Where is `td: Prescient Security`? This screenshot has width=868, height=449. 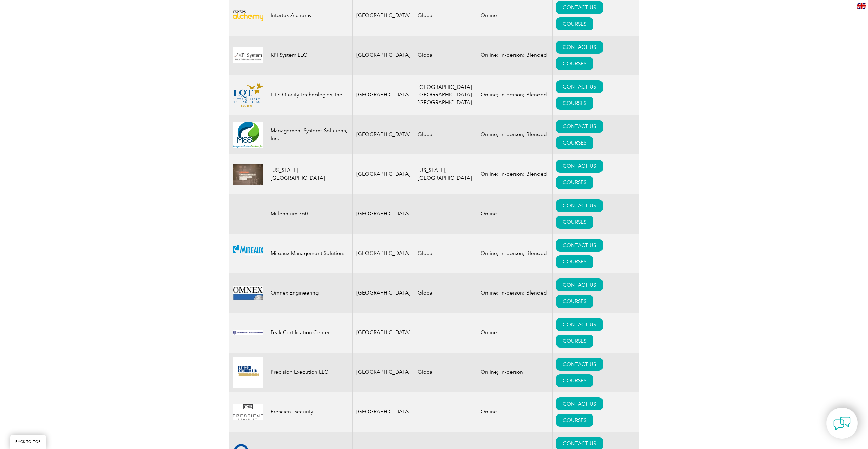
td: Prescient Security is located at coordinates (310, 412).